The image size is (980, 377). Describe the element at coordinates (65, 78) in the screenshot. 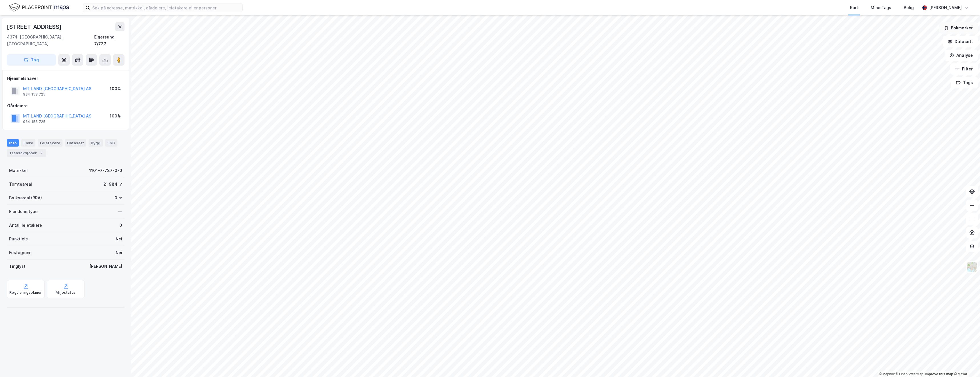

I see `div: Hjemmelshaver` at that location.